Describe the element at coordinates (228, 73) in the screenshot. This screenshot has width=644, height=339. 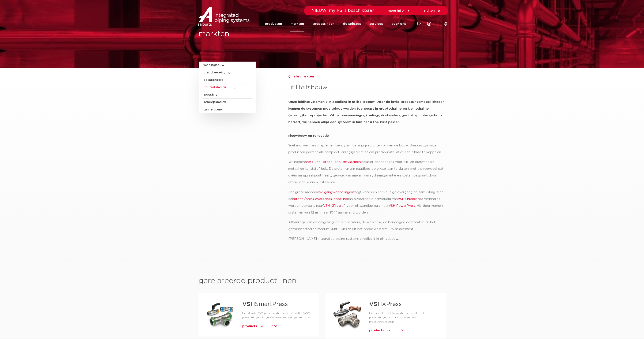
I see `span: brandbeveiliging` at that location.